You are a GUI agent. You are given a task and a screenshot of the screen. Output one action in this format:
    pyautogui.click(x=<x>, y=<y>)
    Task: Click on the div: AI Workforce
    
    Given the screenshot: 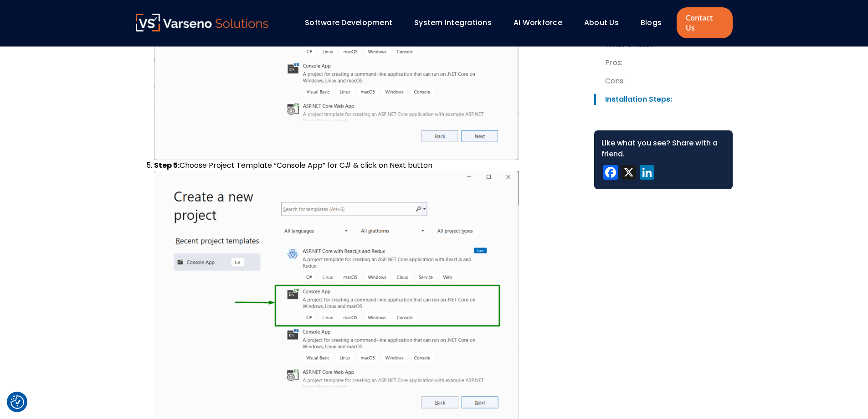 What is the action you would take?
    pyautogui.click(x=542, y=23)
    